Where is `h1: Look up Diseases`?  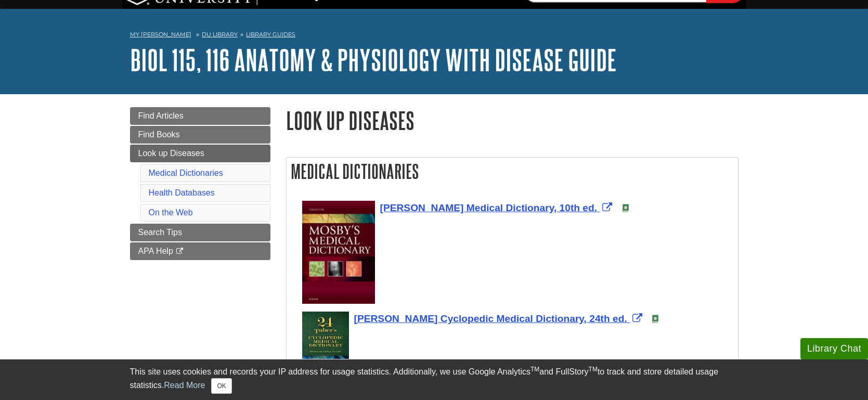 h1: Look up Diseases is located at coordinates (512, 120).